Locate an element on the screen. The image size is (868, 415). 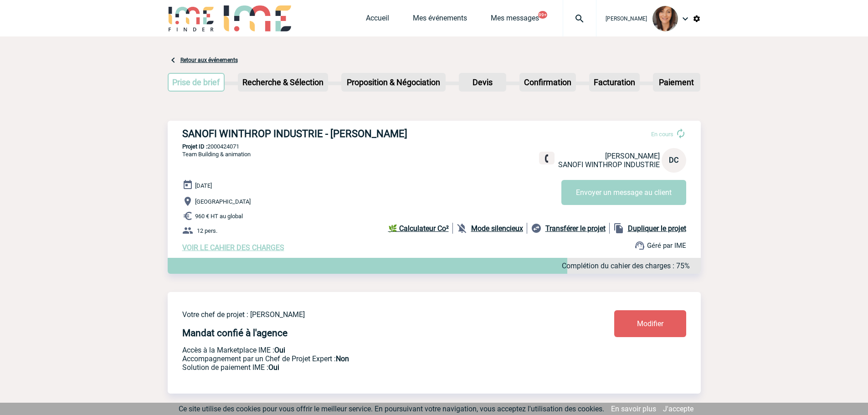
a: 🌿 Calculateur Co² is located at coordinates (420, 228).